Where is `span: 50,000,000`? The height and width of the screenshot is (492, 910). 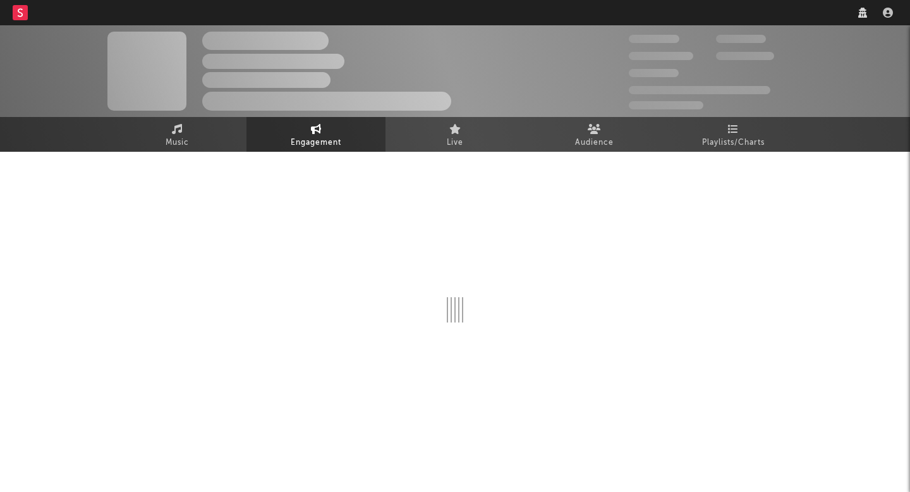
span: 50,000,000 is located at coordinates (661, 56).